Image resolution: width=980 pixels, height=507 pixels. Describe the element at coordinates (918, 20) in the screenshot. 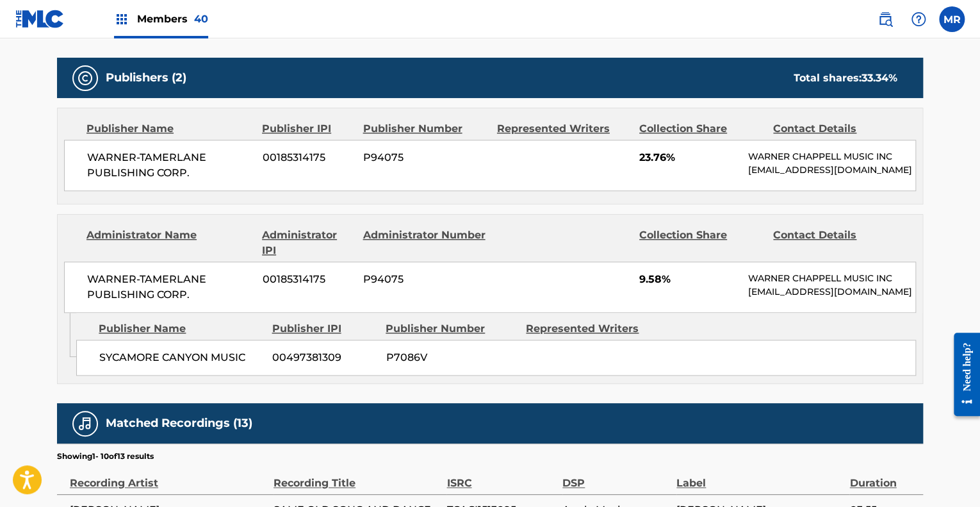

I see `div: Help` at that location.